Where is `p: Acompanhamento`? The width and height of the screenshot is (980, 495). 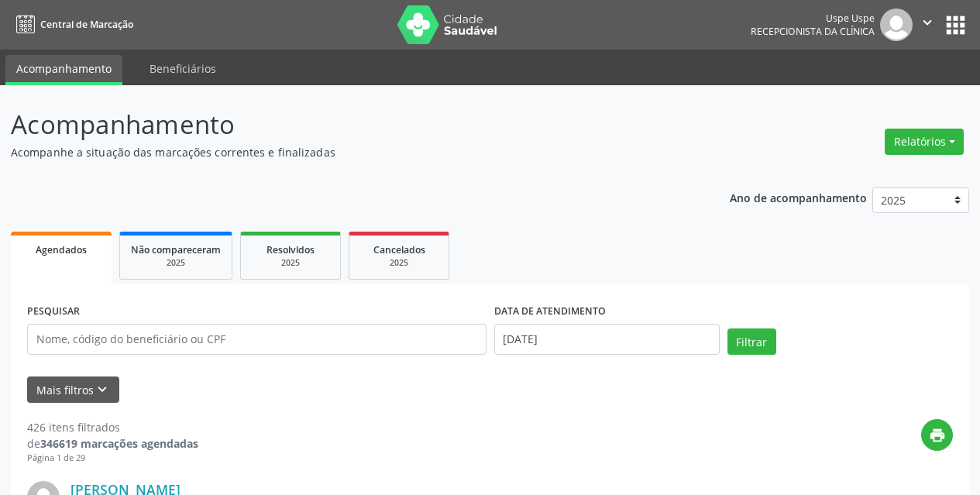 p: Acompanhamento is located at coordinates (346, 125).